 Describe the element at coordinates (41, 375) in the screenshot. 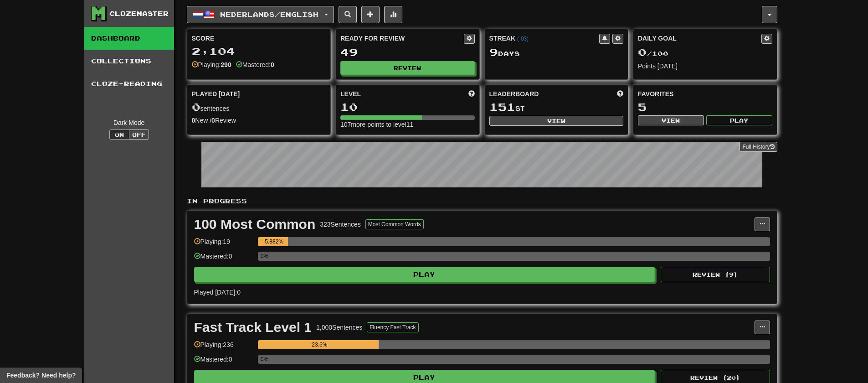

I see `span: Open feedback widget` at that location.